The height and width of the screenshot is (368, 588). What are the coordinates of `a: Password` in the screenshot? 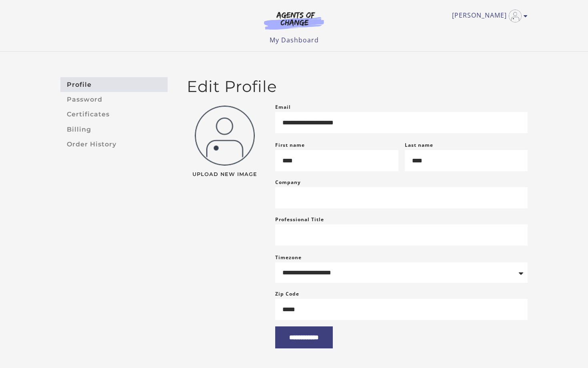 It's located at (114, 99).